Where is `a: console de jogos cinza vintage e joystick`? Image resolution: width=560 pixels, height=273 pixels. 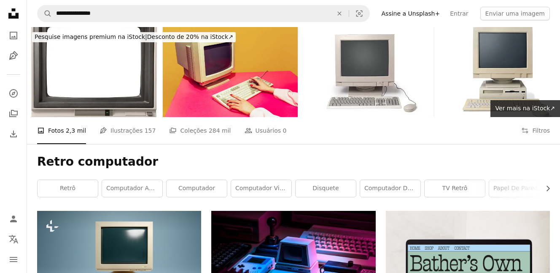
a: console de jogos cinza vintage e joystick is located at coordinates (293, 265).